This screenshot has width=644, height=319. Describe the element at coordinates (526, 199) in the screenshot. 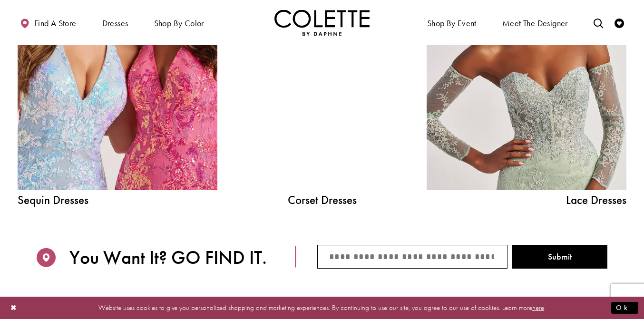

I see `span: Lace Dresses` at that location.